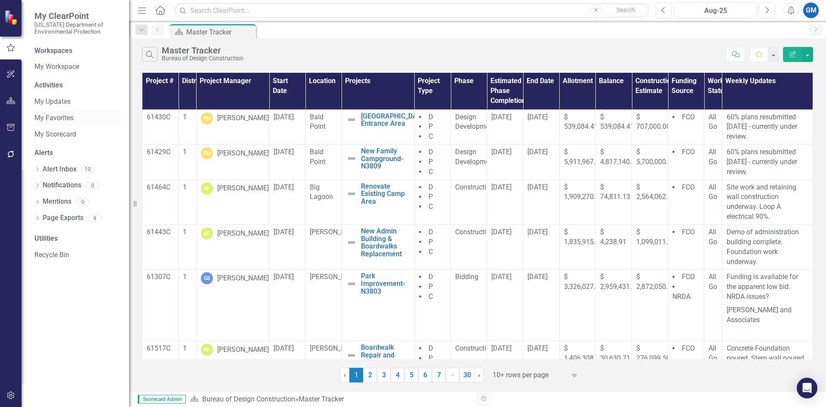 Image resolution: width=826 pixels, height=407 pixels. Describe the element at coordinates (620, 157) in the screenshot. I see `span: $ 4,817,140.12` at that location.